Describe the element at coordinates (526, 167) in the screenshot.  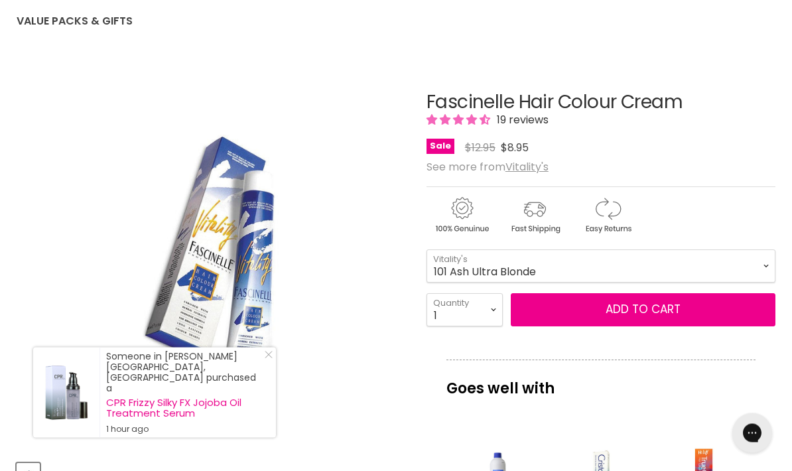
I see `u: Vitality's` at that location.